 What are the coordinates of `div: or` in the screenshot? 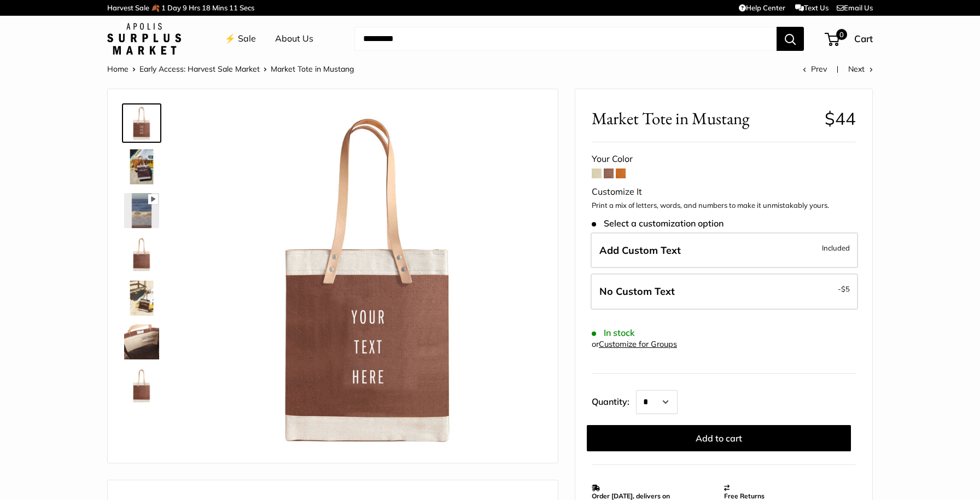 It's located at (634, 344).